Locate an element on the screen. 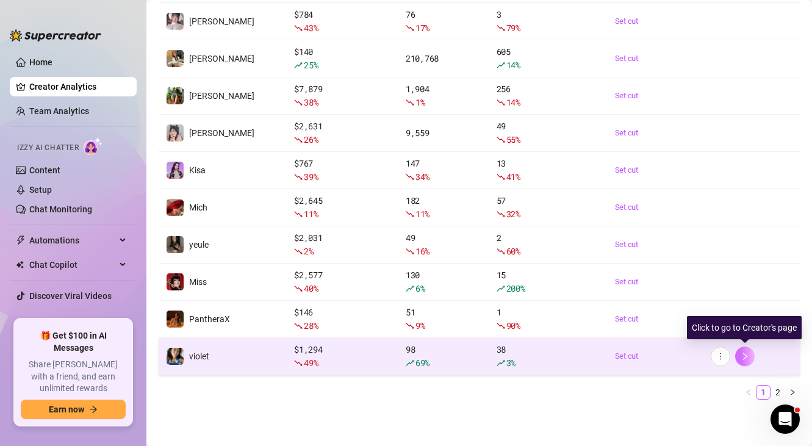 The width and height of the screenshot is (812, 446). span: 200 % is located at coordinates (515, 288).